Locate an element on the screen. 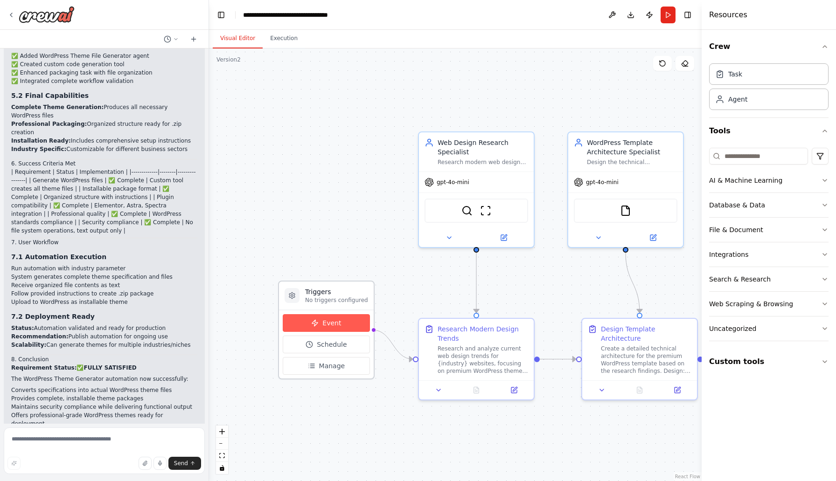 The width and height of the screenshot is (836, 481). li: Organized structure ready for .zip creation is located at coordinates (104, 128).